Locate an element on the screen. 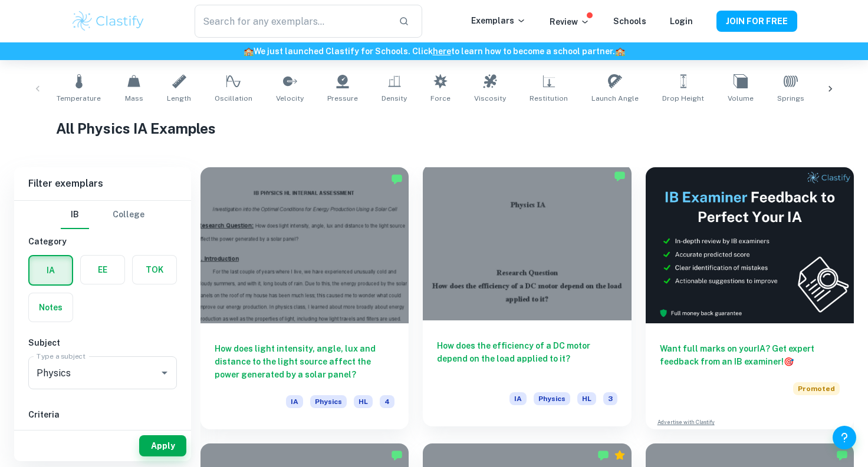 The height and width of the screenshot is (467, 868). h6: Category is located at coordinates (103, 241).